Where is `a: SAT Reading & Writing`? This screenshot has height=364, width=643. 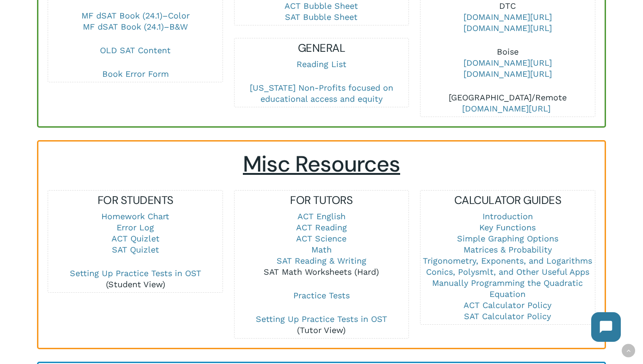
a: SAT Reading & Writing is located at coordinates (321, 260).